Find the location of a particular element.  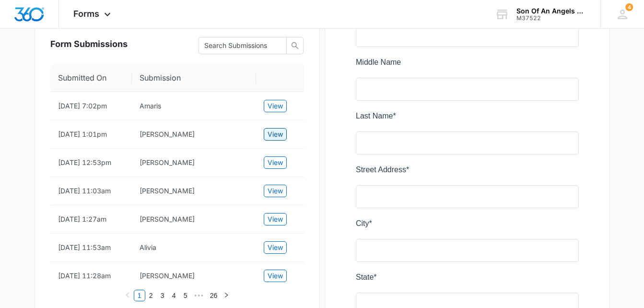

button: right is located at coordinates (226, 296).